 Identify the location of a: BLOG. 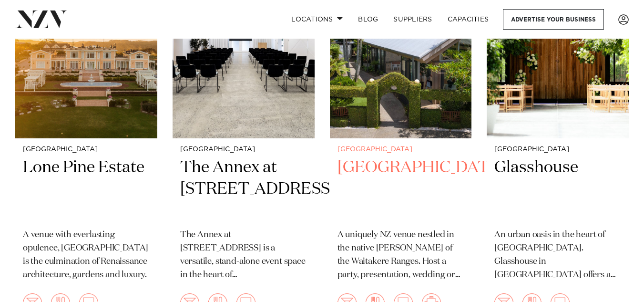
(368, 19).